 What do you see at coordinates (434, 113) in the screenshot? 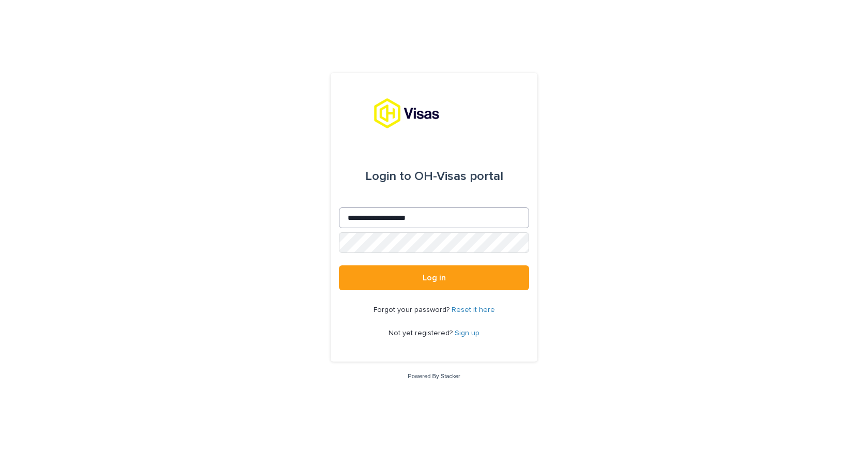
I see `img: tx8HrbJQv2PFQx4TXEq5` at bounding box center [434, 113].